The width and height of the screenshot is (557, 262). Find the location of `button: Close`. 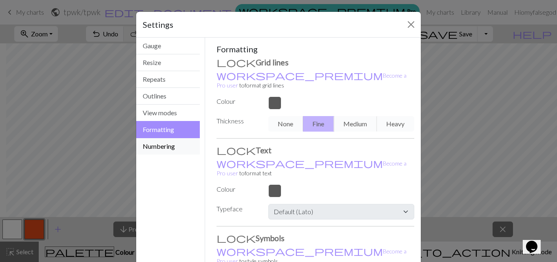

button: Close is located at coordinates (411, 24).